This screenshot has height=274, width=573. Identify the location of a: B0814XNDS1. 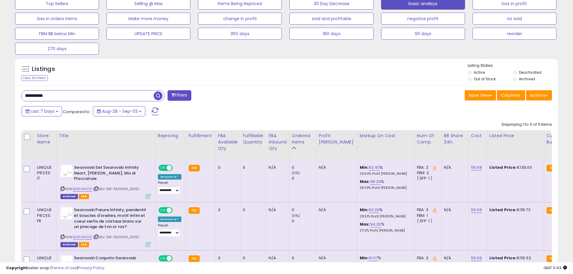
(82, 237).